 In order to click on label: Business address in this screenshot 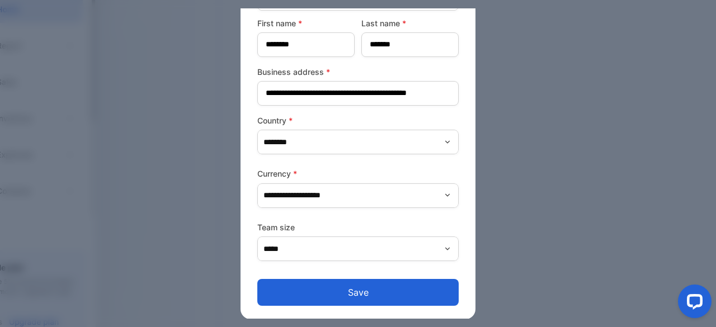, I will do `click(358, 72)`.